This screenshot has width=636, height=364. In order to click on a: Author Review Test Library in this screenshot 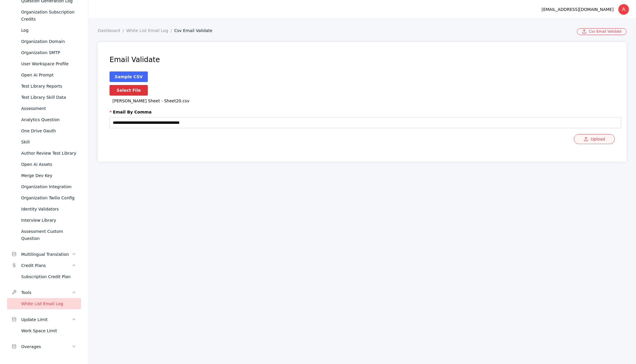, I will do `click(44, 153)`.